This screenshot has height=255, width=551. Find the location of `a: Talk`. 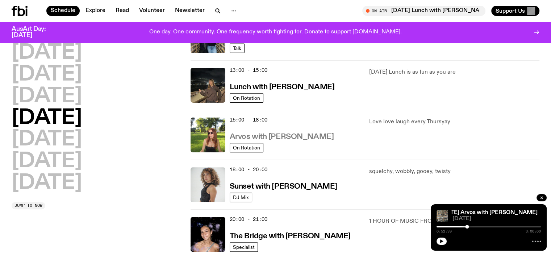

a: Talk is located at coordinates (237, 48).